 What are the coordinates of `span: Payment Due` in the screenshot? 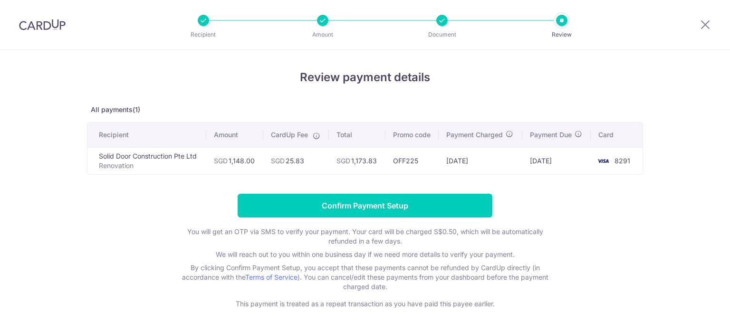 It's located at (551, 135).